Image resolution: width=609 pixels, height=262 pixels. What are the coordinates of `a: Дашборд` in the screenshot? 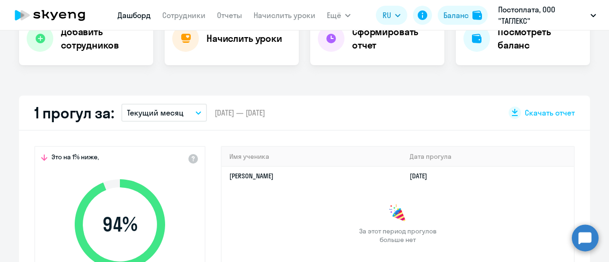 It's located at (134, 15).